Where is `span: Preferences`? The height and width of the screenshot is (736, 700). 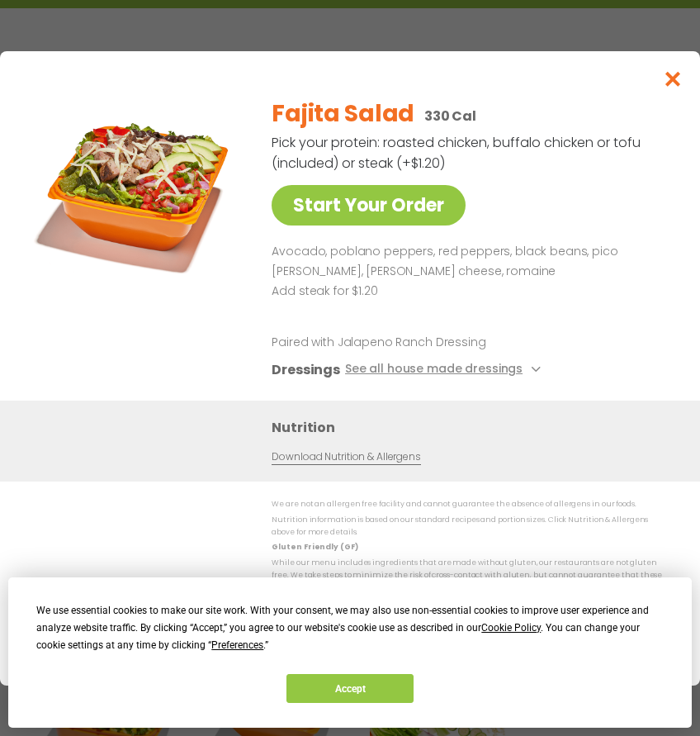 span: Preferences is located at coordinates (237, 645).